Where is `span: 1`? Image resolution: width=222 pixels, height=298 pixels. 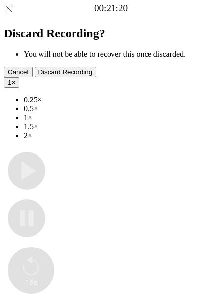
span: 1 is located at coordinates (9, 82).